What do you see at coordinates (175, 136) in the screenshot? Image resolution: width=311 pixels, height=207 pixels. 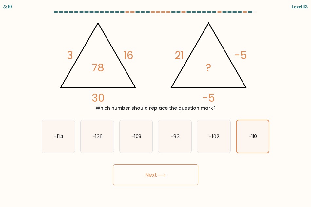 I see `text: -93` at bounding box center [175, 136].